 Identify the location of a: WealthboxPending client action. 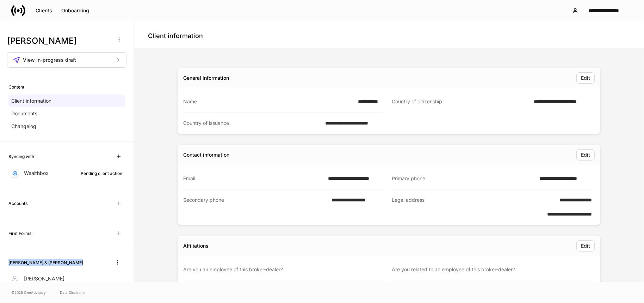
(67, 173).